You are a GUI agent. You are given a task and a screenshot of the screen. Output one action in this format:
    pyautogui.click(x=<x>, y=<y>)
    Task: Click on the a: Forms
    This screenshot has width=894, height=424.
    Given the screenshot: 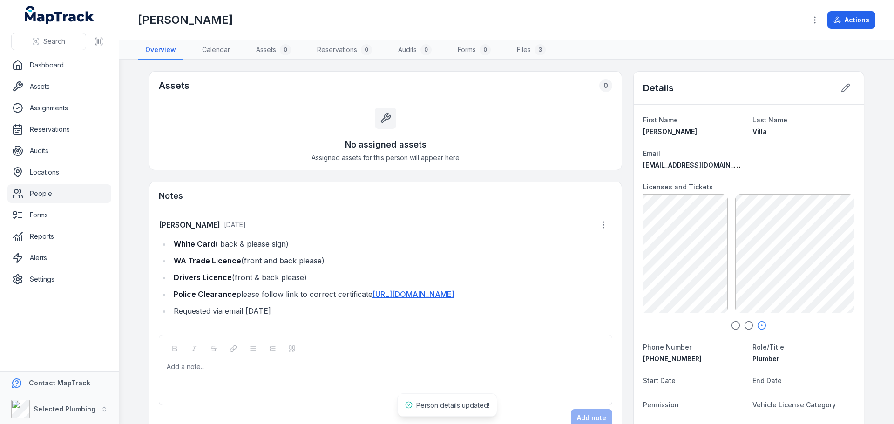 What is the action you would take?
    pyautogui.click(x=59, y=215)
    